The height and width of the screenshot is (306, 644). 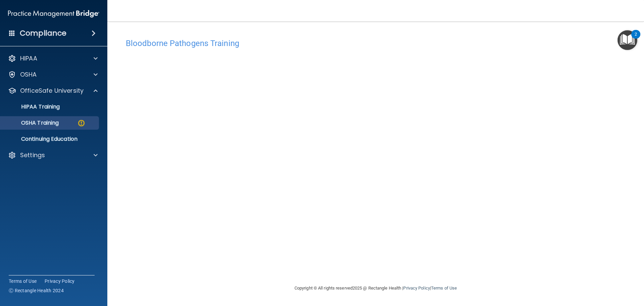 I want to click on p: OfficeSafe University, so click(x=52, y=90).